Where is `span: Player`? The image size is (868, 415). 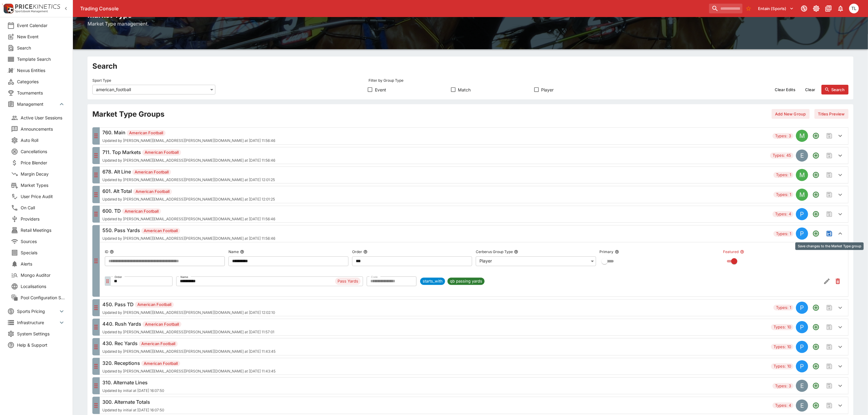
span: Player is located at coordinates (547, 89).